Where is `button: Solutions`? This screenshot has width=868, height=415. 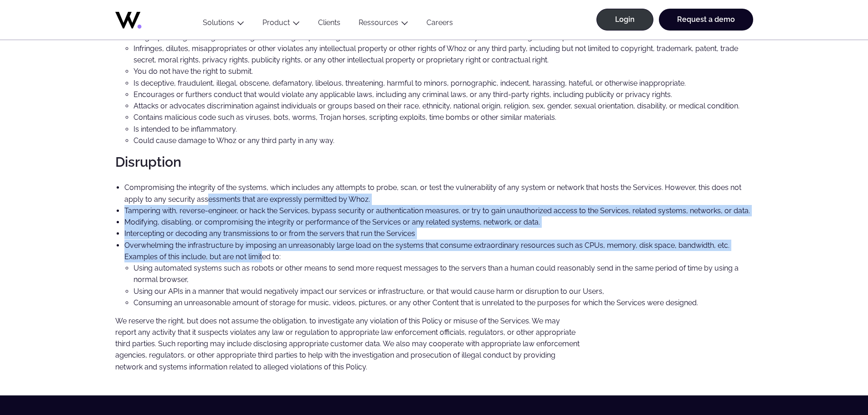 button: Solutions is located at coordinates (223, 24).